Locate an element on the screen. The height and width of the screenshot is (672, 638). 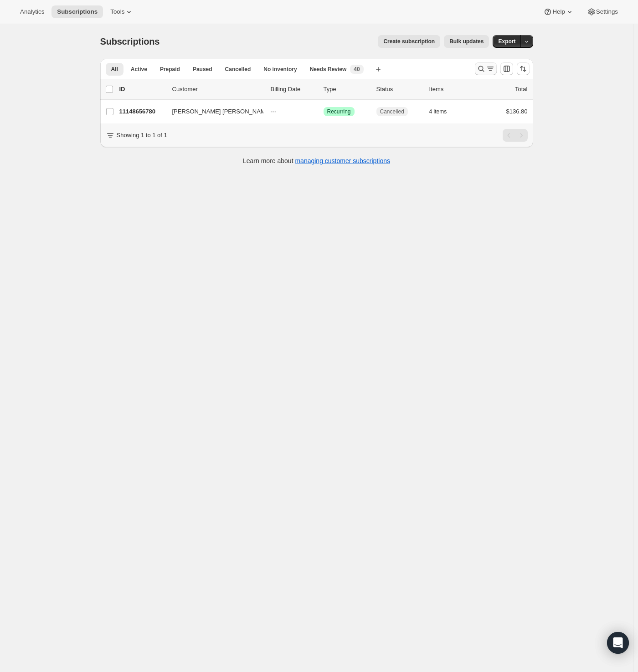
p: 11148656780 is located at coordinates (142, 111).